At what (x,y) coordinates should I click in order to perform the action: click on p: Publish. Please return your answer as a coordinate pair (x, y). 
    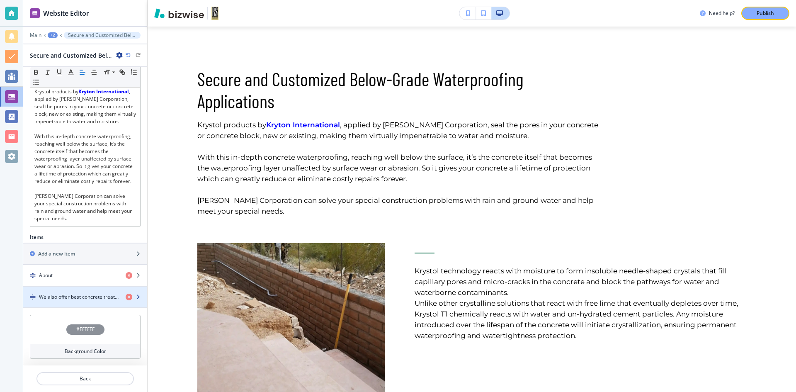
    Looking at the image, I should click on (765, 13).